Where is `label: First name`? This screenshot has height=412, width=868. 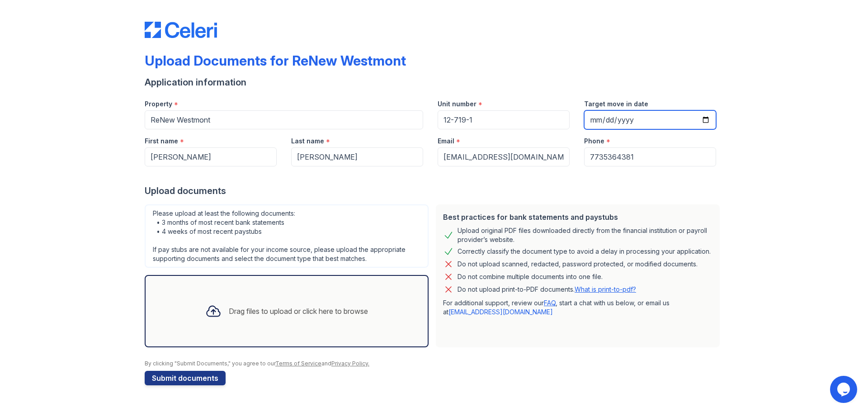 label: First name is located at coordinates (161, 141).